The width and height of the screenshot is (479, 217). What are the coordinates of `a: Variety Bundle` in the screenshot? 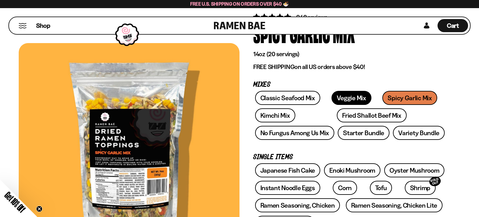 It's located at (419, 133).